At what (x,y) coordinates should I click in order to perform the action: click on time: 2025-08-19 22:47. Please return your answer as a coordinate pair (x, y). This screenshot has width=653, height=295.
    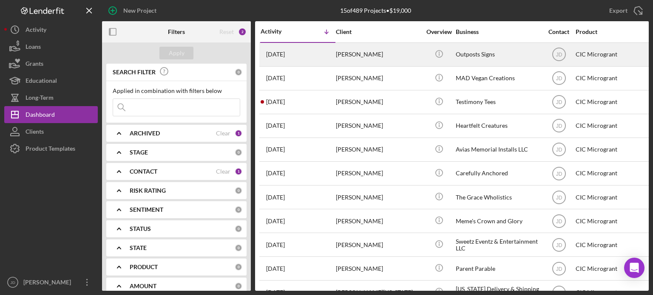
    Looking at the image, I should click on (275, 269).